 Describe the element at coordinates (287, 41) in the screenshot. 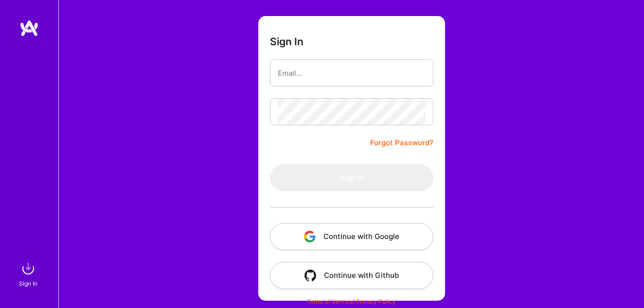

I see `h3: Sign In` at that location.